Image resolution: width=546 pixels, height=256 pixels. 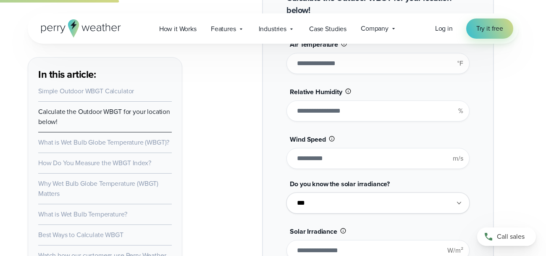 What do you see at coordinates (81, 234) in the screenshot?
I see `a: Best Ways to Calculate WBGT` at bounding box center [81, 234].